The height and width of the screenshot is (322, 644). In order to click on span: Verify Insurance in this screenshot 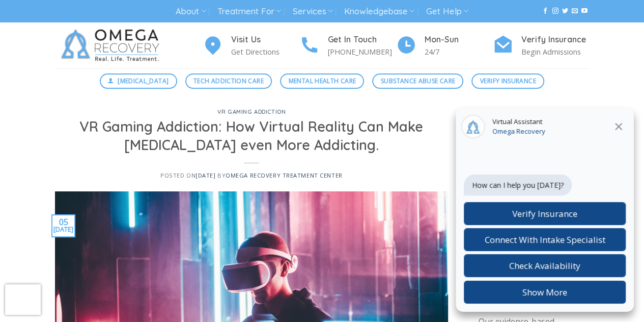, I will do `click(508, 81)`.